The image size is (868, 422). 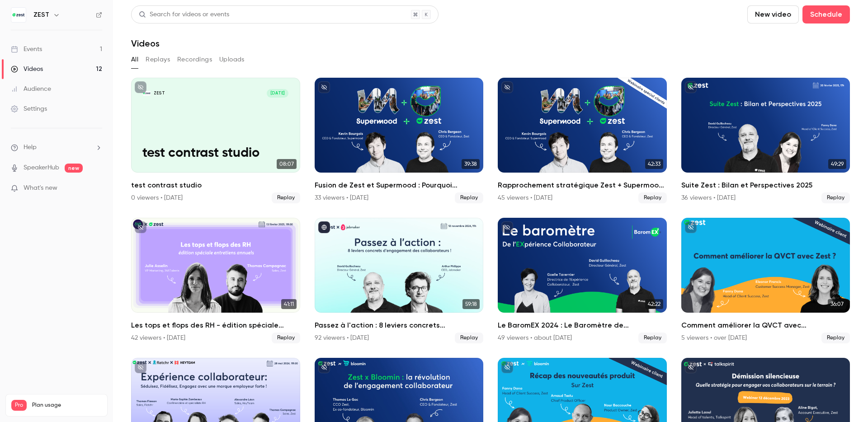 I want to click on button: All, so click(x=135, y=60).